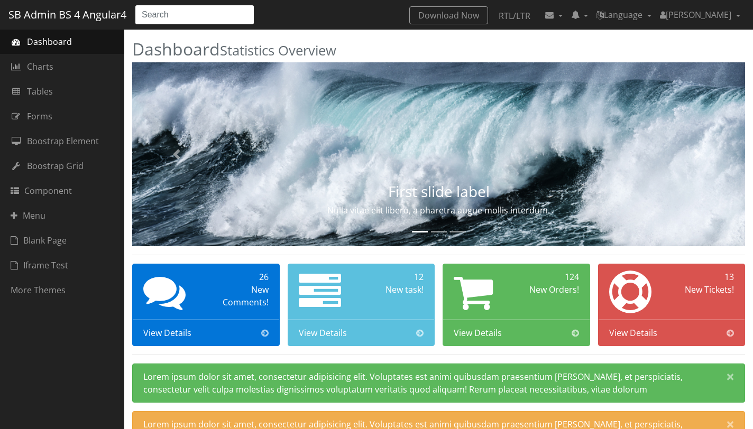 The height and width of the screenshot is (429, 753). What do you see at coordinates (624, 15) in the screenshot?
I see `a: Language` at bounding box center [624, 15].